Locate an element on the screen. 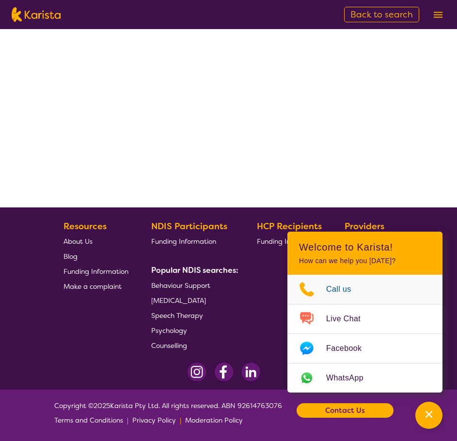 The image size is (457, 441). button: Channel Menu is located at coordinates (429, 416).